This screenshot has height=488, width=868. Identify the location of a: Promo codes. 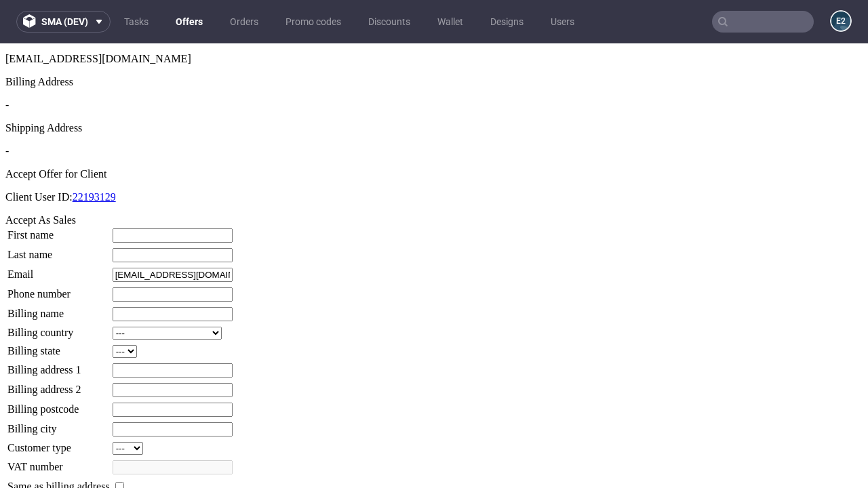
(313, 22).